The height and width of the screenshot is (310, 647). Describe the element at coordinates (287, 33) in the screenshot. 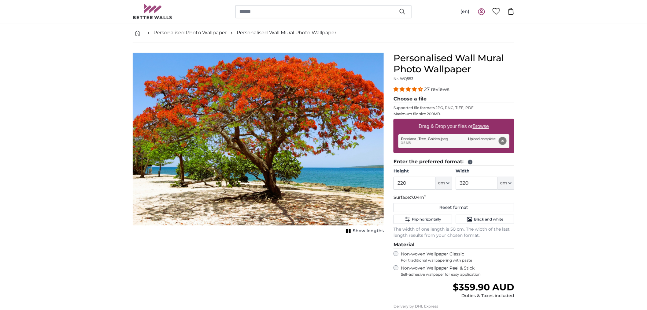

I see `a: Personalised Wall Mural Photo Wallpaper` at that location.